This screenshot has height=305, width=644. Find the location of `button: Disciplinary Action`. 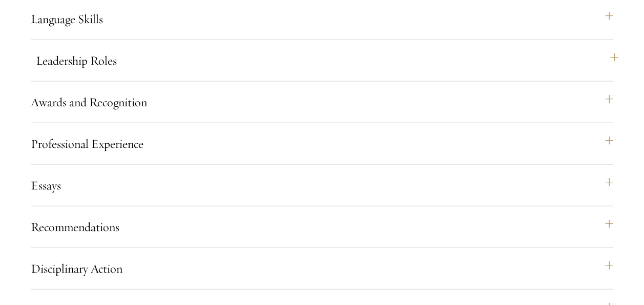

button: Disciplinary Action is located at coordinates (322, 268).